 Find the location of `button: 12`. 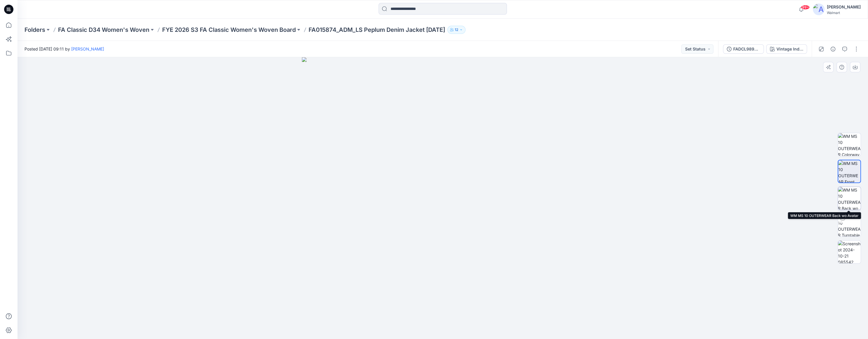

button: 12 is located at coordinates (456, 30).